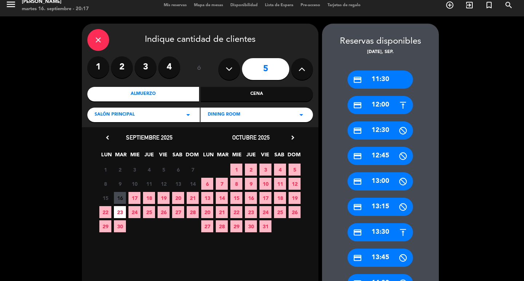 This screenshot has width=524, height=281. I want to click on span: septiembre 2025, so click(149, 138).